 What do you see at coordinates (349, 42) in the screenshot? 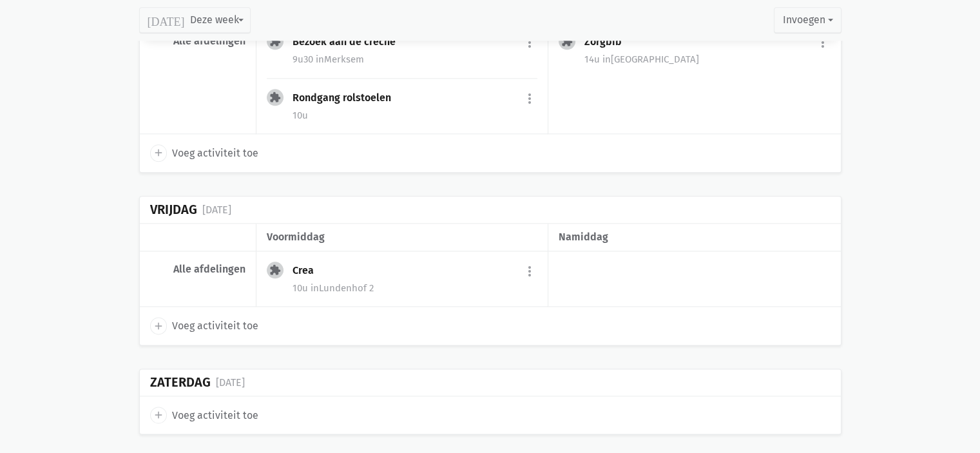
I see `div: Bezoek aan de crèche` at bounding box center [349, 42].